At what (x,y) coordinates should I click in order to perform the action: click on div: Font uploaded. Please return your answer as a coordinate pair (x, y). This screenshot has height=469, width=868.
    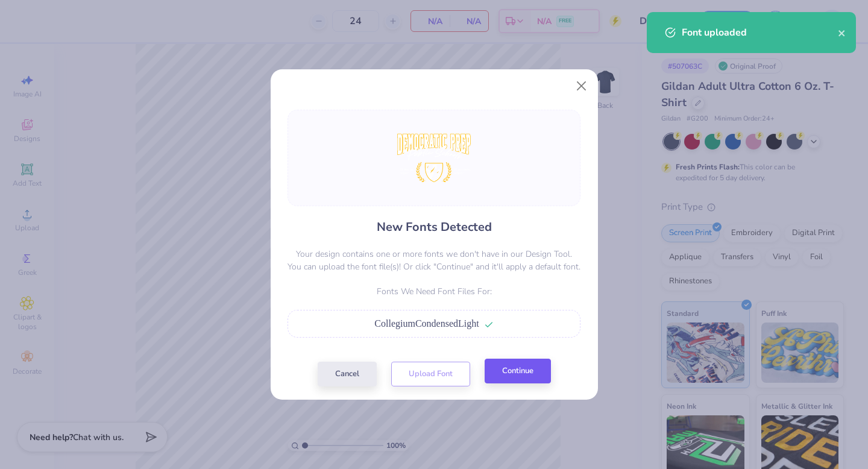
    Looking at the image, I should click on (760, 32).